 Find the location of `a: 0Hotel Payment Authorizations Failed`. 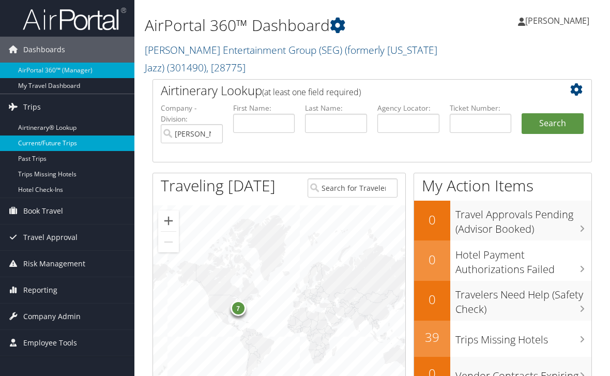

a: 0Hotel Payment Authorizations Failed is located at coordinates (502, 260).